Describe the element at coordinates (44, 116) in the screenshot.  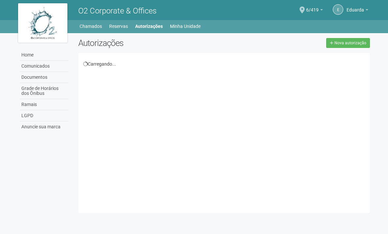
I see `a: LGPD` at that location.